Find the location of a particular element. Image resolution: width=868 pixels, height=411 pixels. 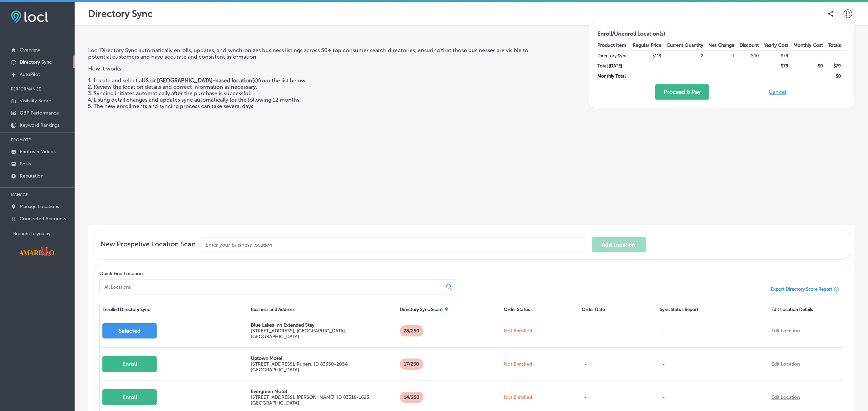

td: $119 is located at coordinates (650, 56).